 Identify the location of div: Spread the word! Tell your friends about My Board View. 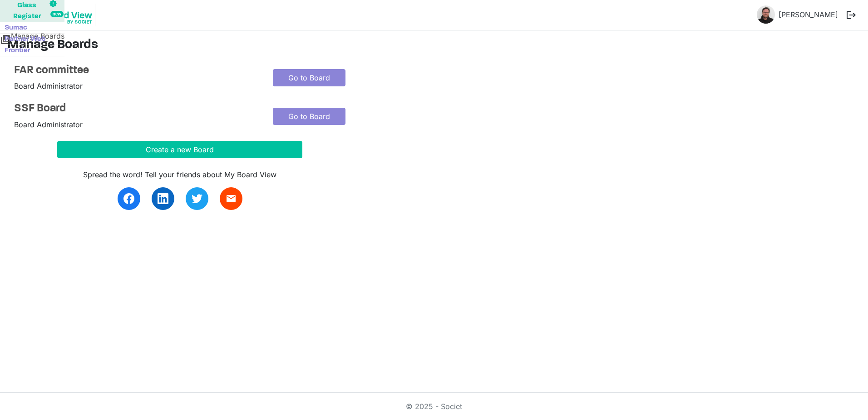
(180, 174).